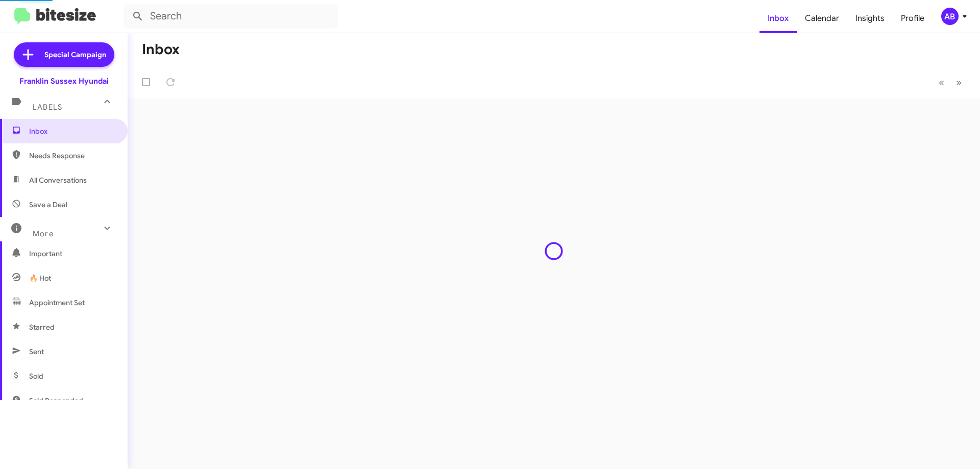  What do you see at coordinates (941, 82) in the screenshot?
I see `button: Previous` at bounding box center [941, 82].